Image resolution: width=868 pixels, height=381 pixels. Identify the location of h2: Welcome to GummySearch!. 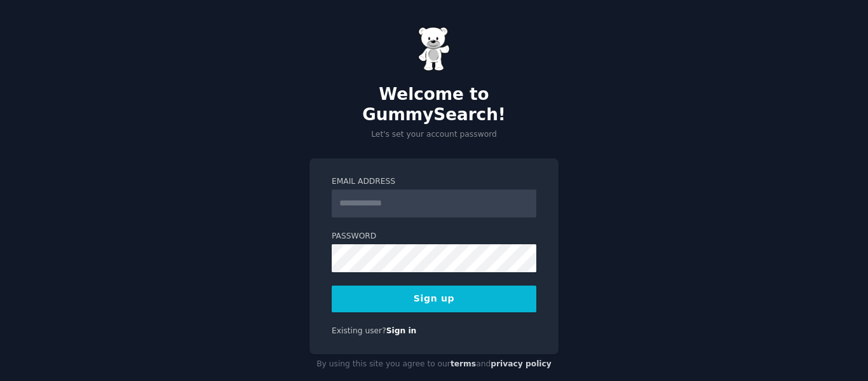
(434, 104).